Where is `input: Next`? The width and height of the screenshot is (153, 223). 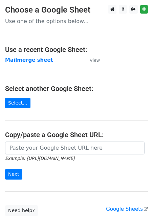 input: Next is located at coordinates (14, 174).